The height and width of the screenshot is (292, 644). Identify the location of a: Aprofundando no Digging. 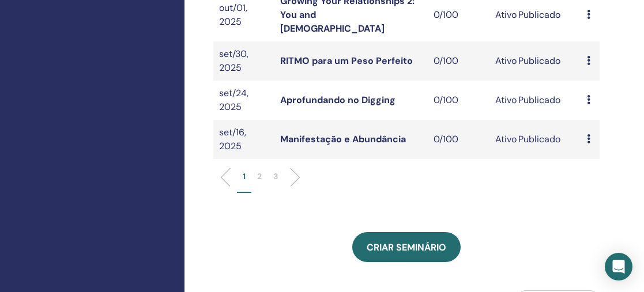
(338, 99).